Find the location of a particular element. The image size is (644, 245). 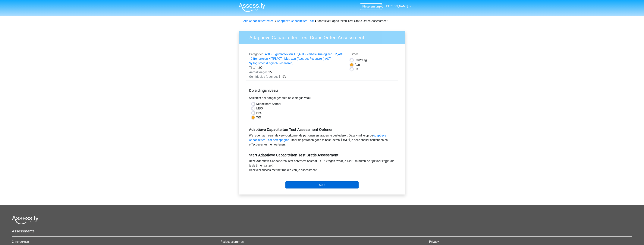

a: Alle Capaciteitentesten is located at coordinates (258, 21).